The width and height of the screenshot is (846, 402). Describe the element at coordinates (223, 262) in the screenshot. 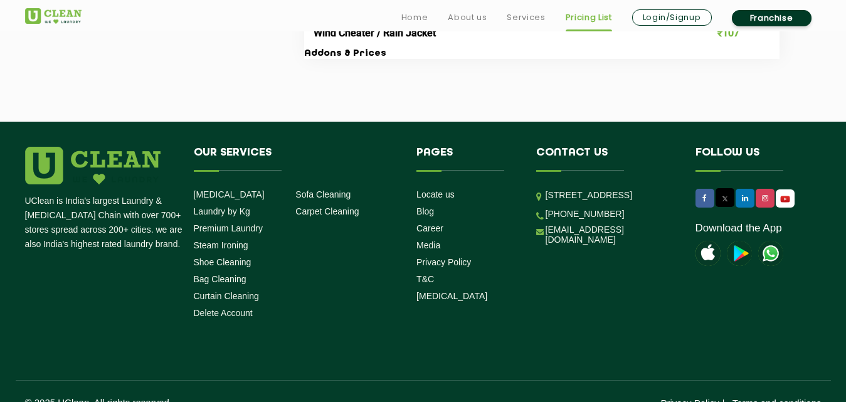

I see `a: Shoe Cleaning` at that location.